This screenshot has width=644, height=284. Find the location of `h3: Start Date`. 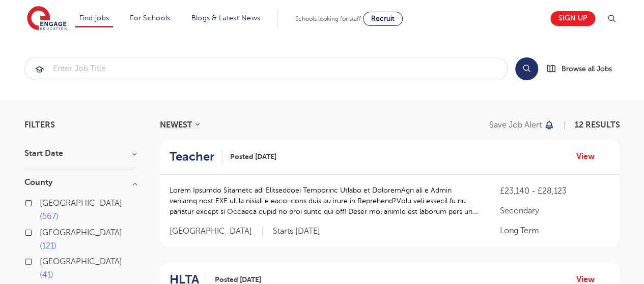

h3: Start Date is located at coordinates (80, 153).